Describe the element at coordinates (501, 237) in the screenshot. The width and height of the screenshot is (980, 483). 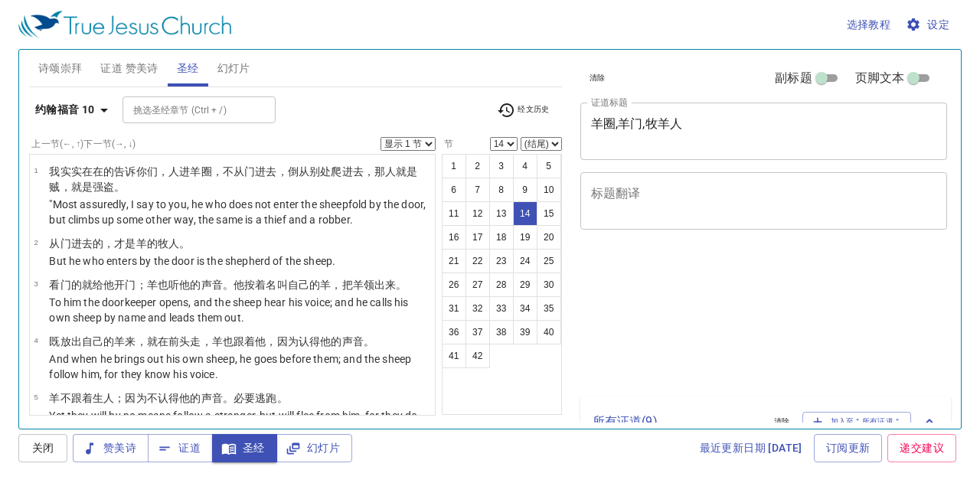
I see `button: 18` at that location.